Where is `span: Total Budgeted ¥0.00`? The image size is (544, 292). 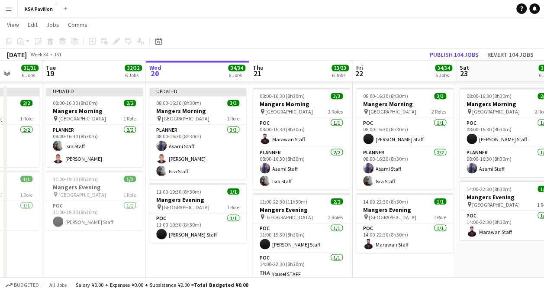 span: Total Budgeted ¥0.00 is located at coordinates (221, 284).